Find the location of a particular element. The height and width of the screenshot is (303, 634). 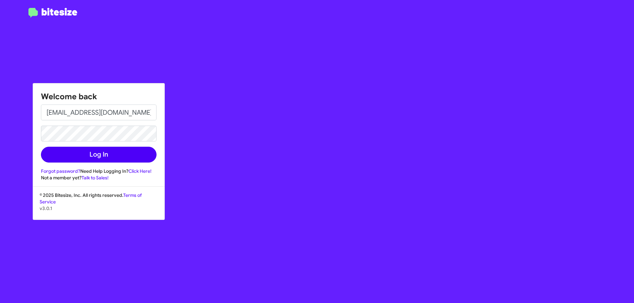

div: Not a member yet? is located at coordinates (99, 178).